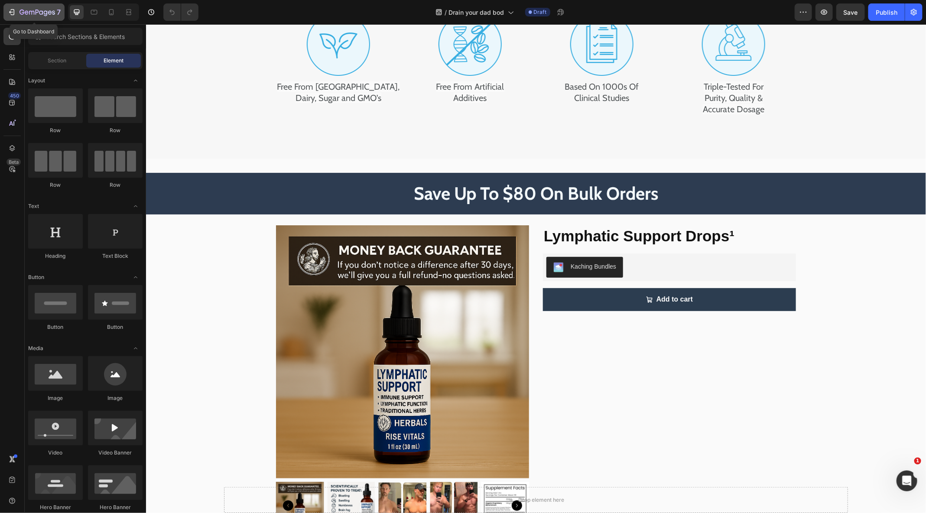 Image resolution: width=926 pixels, height=513 pixels. Describe the element at coordinates (390, 169) in the screenshot. I see `p: Save Up To $80 On Bulk Orders` at that location.